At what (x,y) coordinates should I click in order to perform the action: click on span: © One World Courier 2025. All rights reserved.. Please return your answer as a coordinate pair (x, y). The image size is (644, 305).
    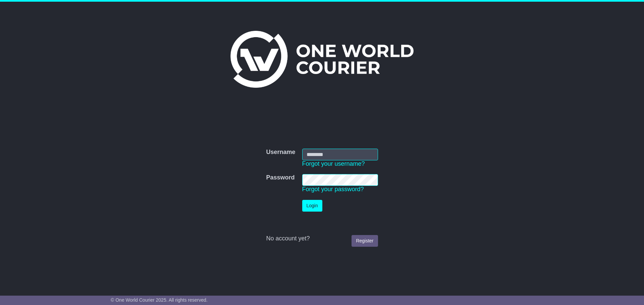
    Looking at the image, I should click on (159, 300).